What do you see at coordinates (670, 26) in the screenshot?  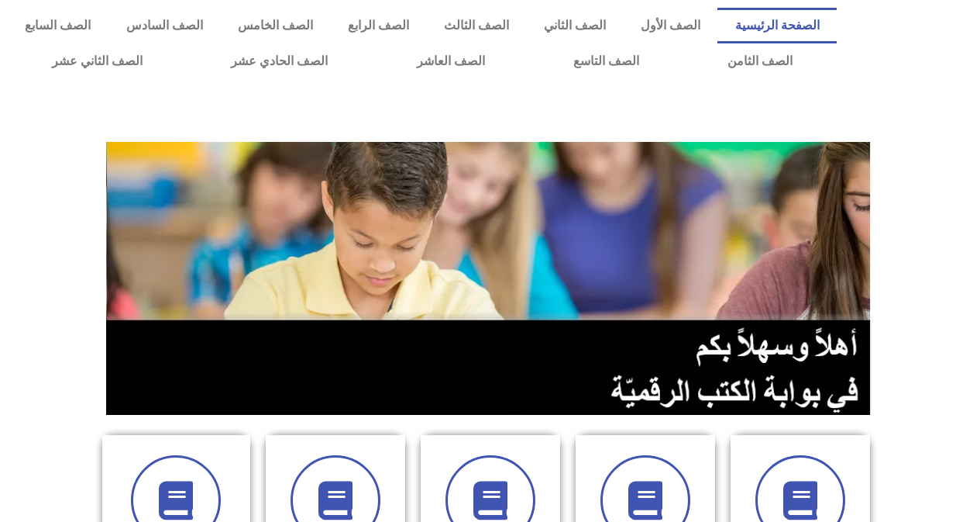 I see `a: الصف الأول` at bounding box center [670, 26].